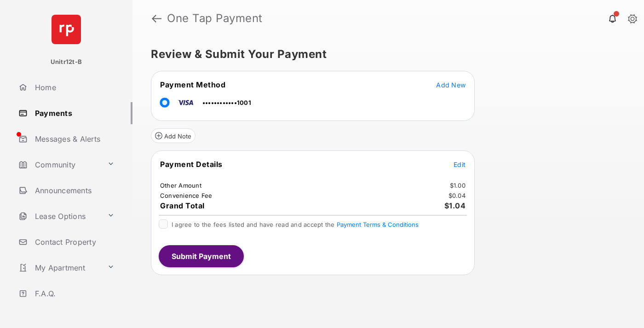 The height and width of the screenshot is (328, 644). What do you see at coordinates (73, 88) in the screenshot?
I see `a: Home` at bounding box center [73, 88].